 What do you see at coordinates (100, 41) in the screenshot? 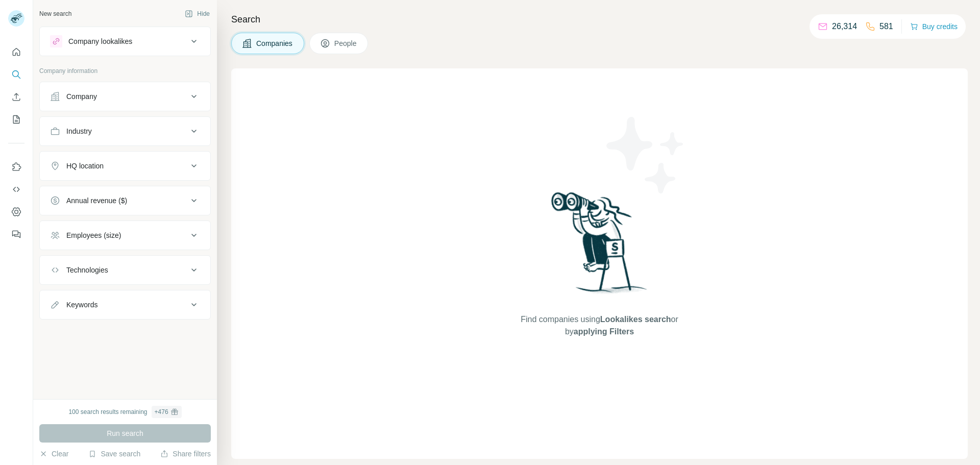
I see `div: Company lookalikes` at bounding box center [100, 41].